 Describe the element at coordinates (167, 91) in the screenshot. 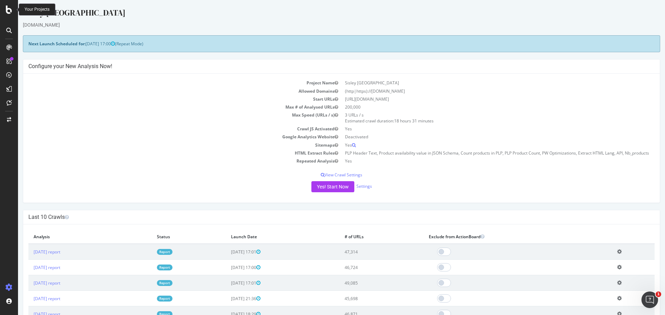

I see `td: Allowed Domains` at that location.